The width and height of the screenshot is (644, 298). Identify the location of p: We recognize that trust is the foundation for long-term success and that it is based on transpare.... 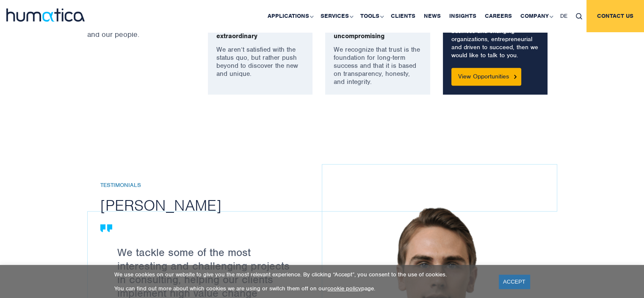
(378, 66).